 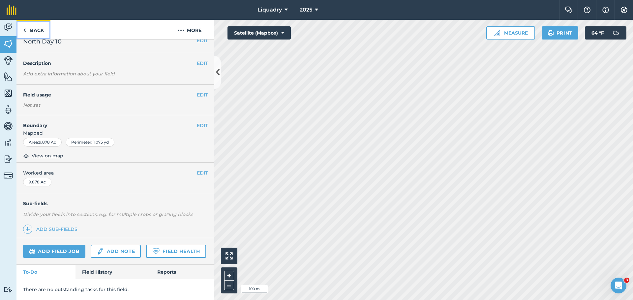 What do you see at coordinates (115, 173) in the screenshot?
I see `span: Worked area` at bounding box center [115, 173].